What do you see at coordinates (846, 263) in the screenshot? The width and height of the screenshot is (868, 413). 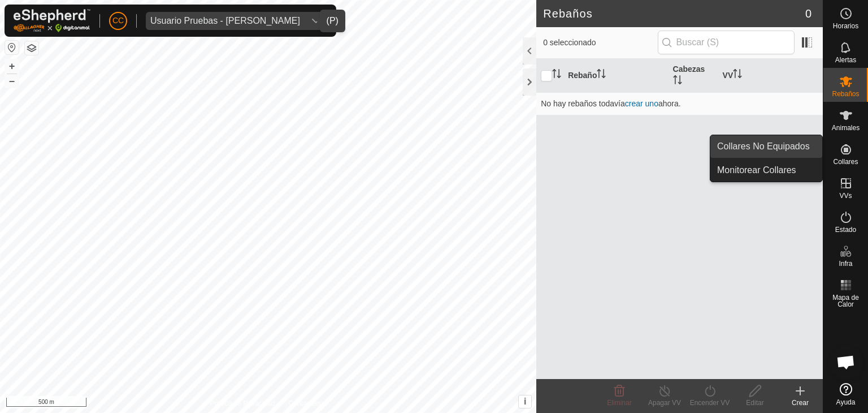 I see `span: Infra` at bounding box center [846, 263].